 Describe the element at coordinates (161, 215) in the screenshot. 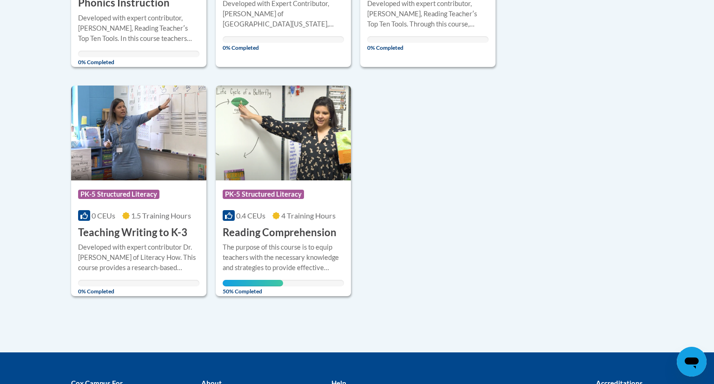

I see `span: 1.5 Training Hours` at that location.